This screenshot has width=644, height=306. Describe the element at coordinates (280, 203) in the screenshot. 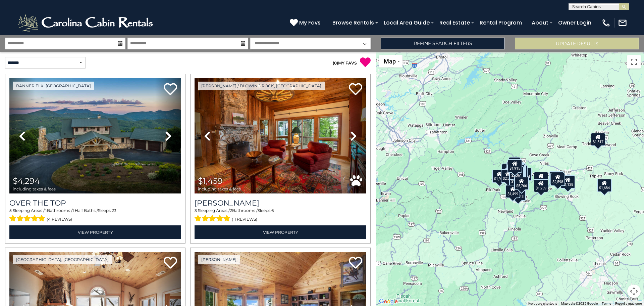

I see `h3: Azalea Hill` at that location.